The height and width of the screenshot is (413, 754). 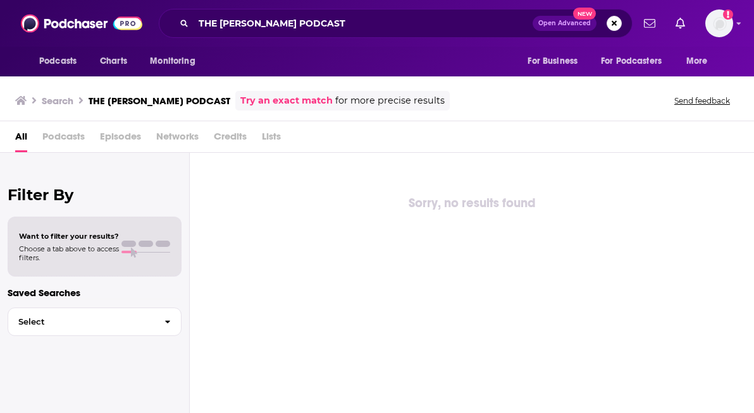 What do you see at coordinates (719, 23) in the screenshot?
I see `span: Logged in as WachsmanSG` at bounding box center [719, 23].